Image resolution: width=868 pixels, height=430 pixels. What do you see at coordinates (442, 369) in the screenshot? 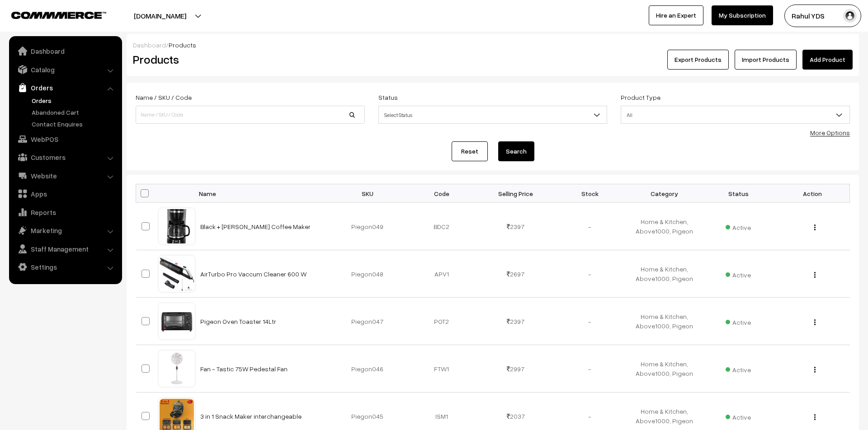
I see `td: FTW1` at bounding box center [442, 369].